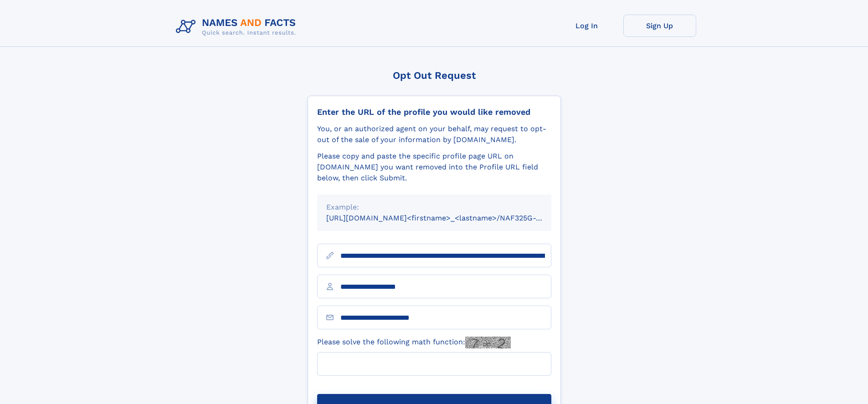 This screenshot has height=404, width=868. What do you see at coordinates (434, 75) in the screenshot?
I see `div: Opt Out Request` at bounding box center [434, 75].